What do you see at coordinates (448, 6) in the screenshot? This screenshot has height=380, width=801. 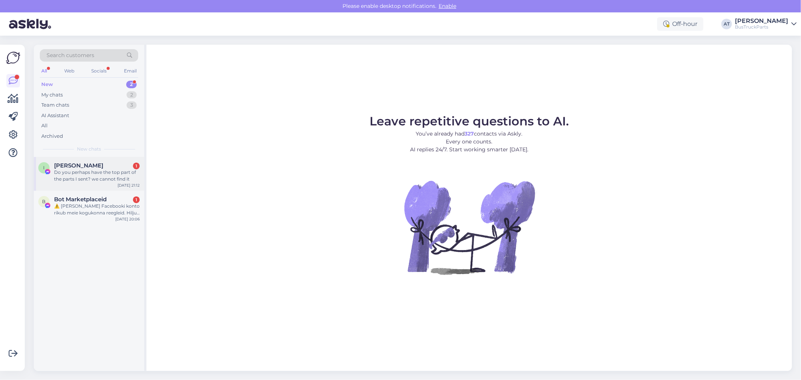 I see `span: Enable` at bounding box center [448, 6].